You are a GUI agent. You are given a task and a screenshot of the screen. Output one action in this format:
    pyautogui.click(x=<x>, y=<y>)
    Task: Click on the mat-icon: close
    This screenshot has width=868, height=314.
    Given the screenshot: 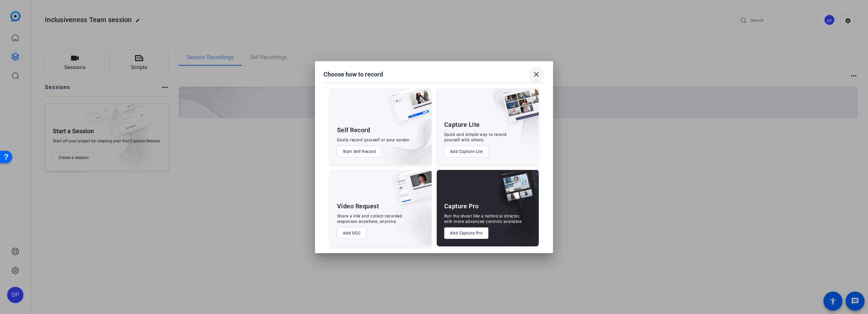 What is the action you would take?
    pyautogui.click(x=536, y=74)
    